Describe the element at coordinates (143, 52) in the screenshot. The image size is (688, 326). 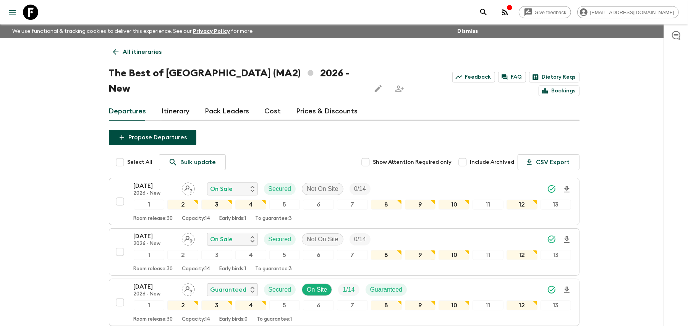
I see `p: All itineraries` at that location.